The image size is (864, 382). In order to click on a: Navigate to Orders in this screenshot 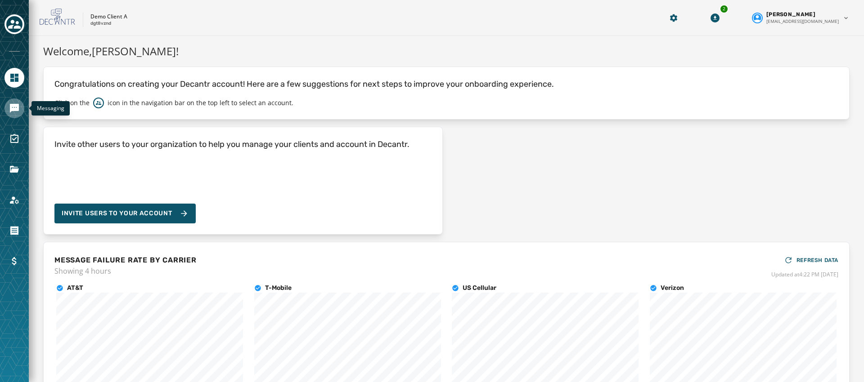, I will do `click(14, 231)`.